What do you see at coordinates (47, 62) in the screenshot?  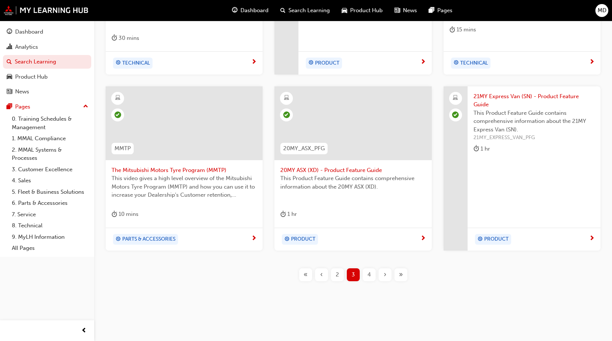 I see `a: Search Learning` at bounding box center [47, 62].